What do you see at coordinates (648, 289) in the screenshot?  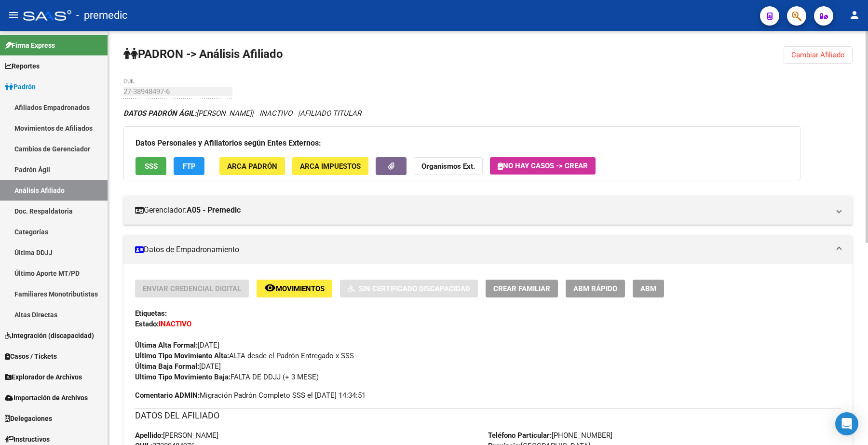 I see `span: ABM` at bounding box center [648, 289].